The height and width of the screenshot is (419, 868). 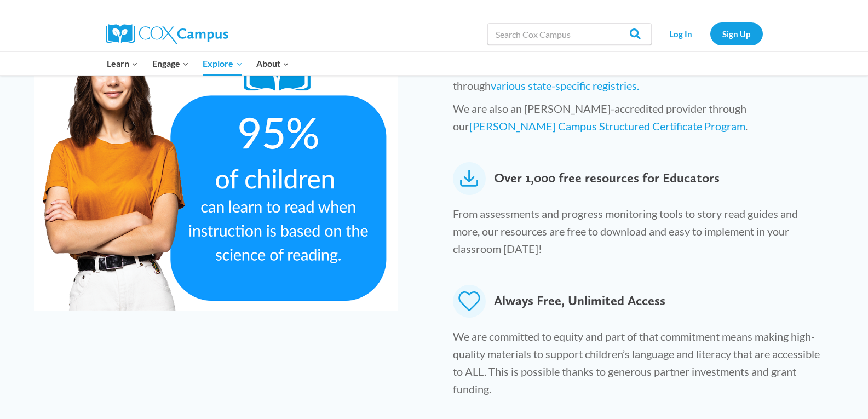 What do you see at coordinates (639, 234) in the screenshot?
I see `p: From assessments and progress monitoring tools to story read guides and more, our resources are f...` at bounding box center [639, 234].